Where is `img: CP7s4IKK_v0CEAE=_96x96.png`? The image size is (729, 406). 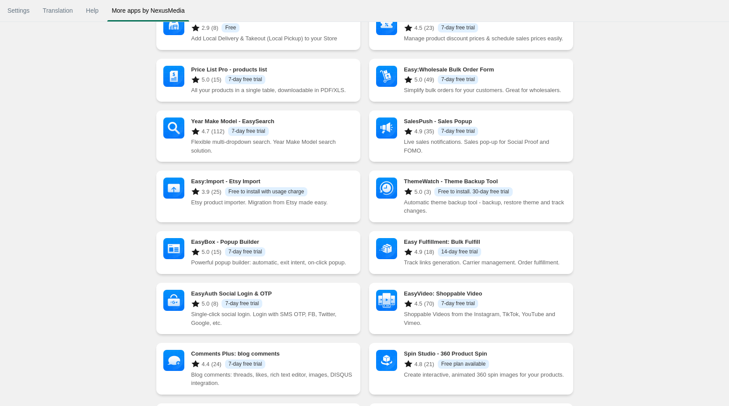
img: CP7s4IKK_v0CEAE=_96x96.png is located at coordinates (387, 25).